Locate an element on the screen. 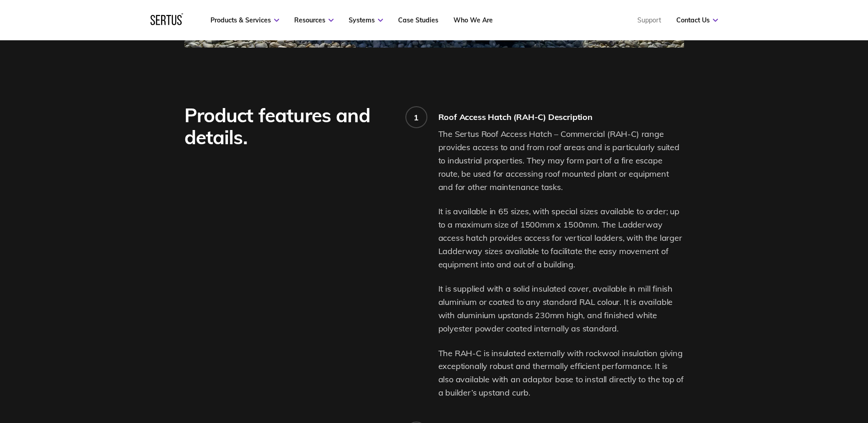  div: Chat Widget is located at coordinates (785, 370).